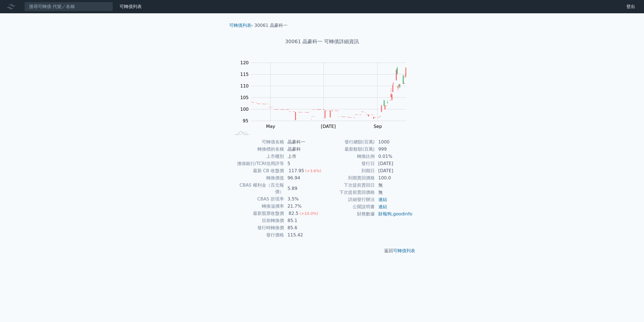  I want to click on td: 轉換價值, so click(258, 178).